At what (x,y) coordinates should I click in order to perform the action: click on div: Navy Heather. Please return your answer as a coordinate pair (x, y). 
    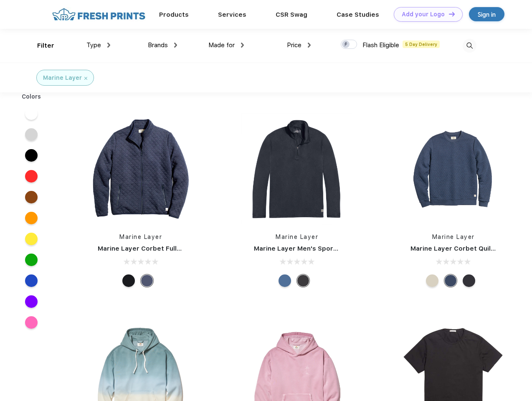
    Looking at the image, I should click on (450, 280).